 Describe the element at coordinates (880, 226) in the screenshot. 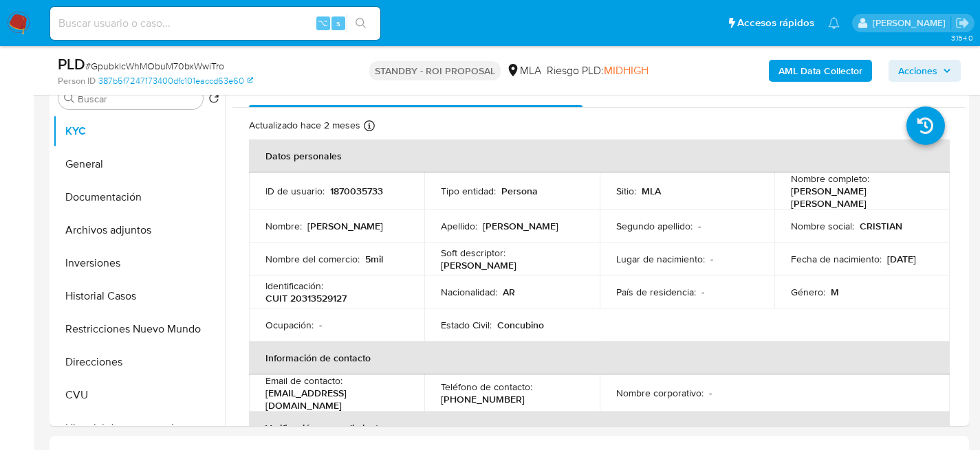

I see `p: CRISTIAN` at that location.